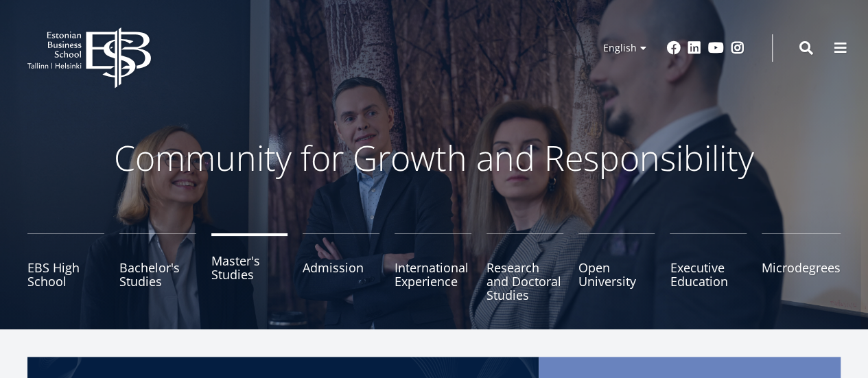  Describe the element at coordinates (737, 48) in the screenshot. I see `a: Instagram` at that location.